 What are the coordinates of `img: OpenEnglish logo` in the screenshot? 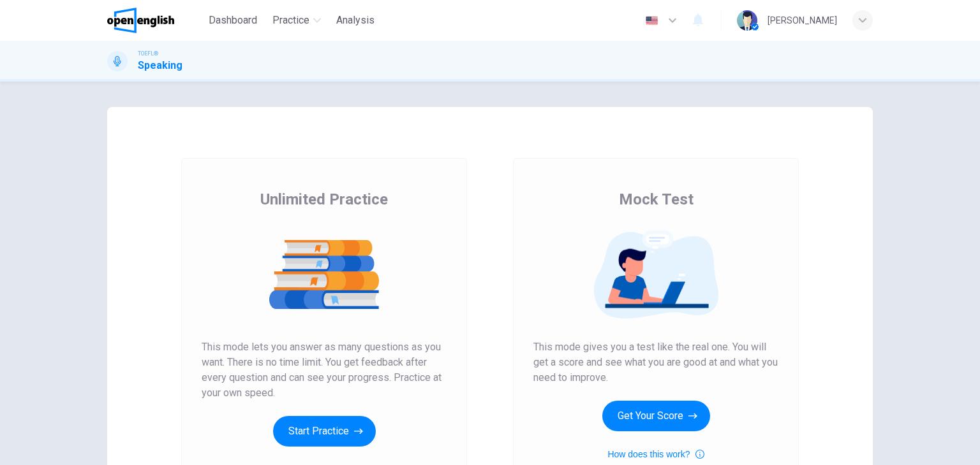 It's located at (141, 20).